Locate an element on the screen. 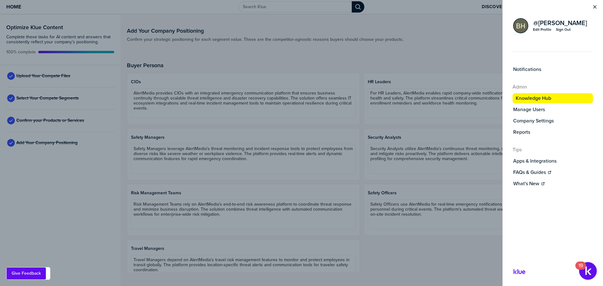 The height and width of the screenshot is (286, 603). label: Manage Users is located at coordinates (529, 110).